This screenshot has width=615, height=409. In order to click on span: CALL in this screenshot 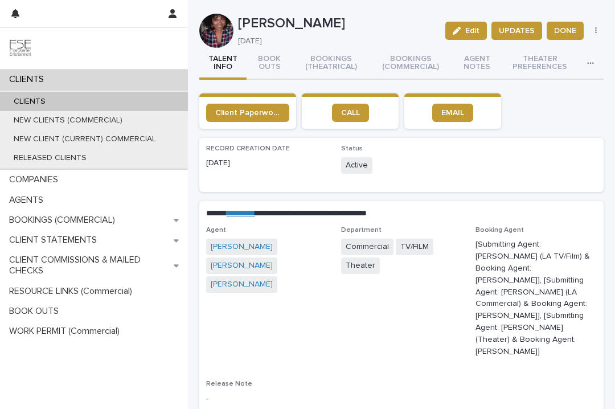, I will do `click(350, 113)`.